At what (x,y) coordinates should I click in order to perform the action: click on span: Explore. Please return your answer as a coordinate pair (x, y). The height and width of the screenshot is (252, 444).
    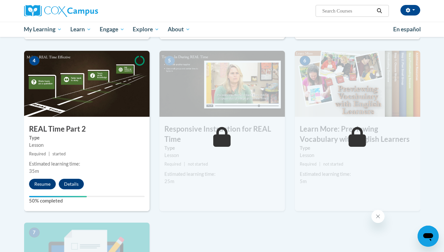
    Looking at the image, I should click on (146, 29).